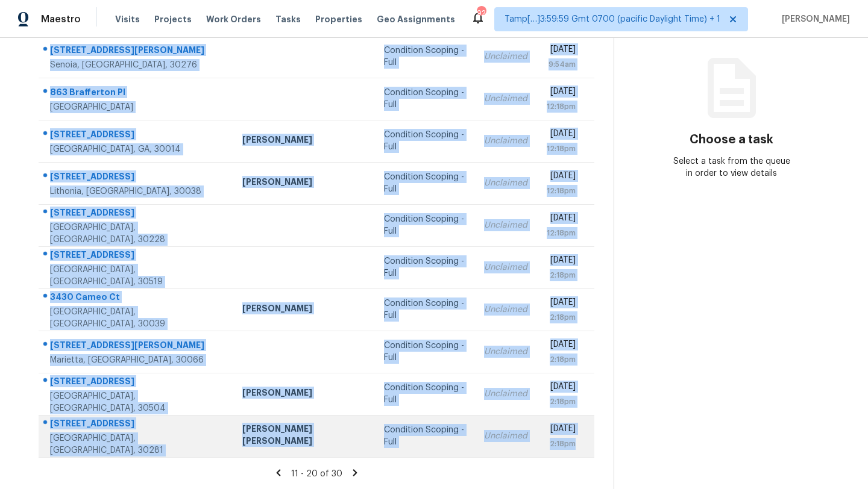 This screenshot has height=489, width=868. Describe the element at coordinates (61, 20) in the screenshot. I see `span: Maestro` at that location.